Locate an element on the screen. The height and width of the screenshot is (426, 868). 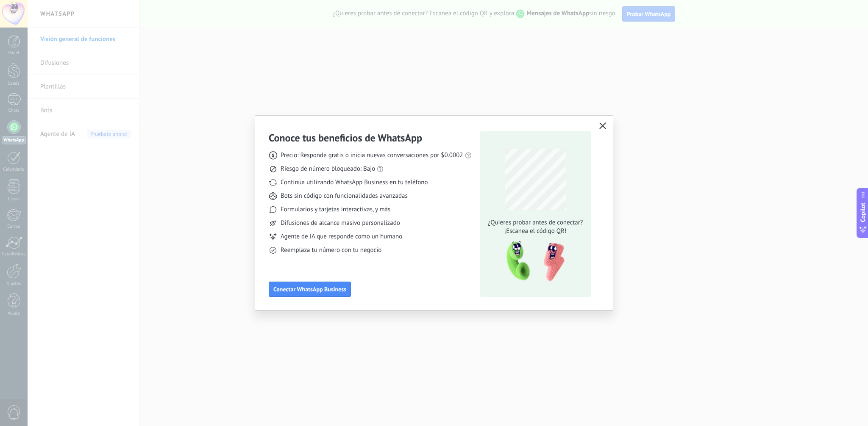
span: Continúa utilizando WhatsApp Business en tu teléfono is located at coordinates (354, 183).